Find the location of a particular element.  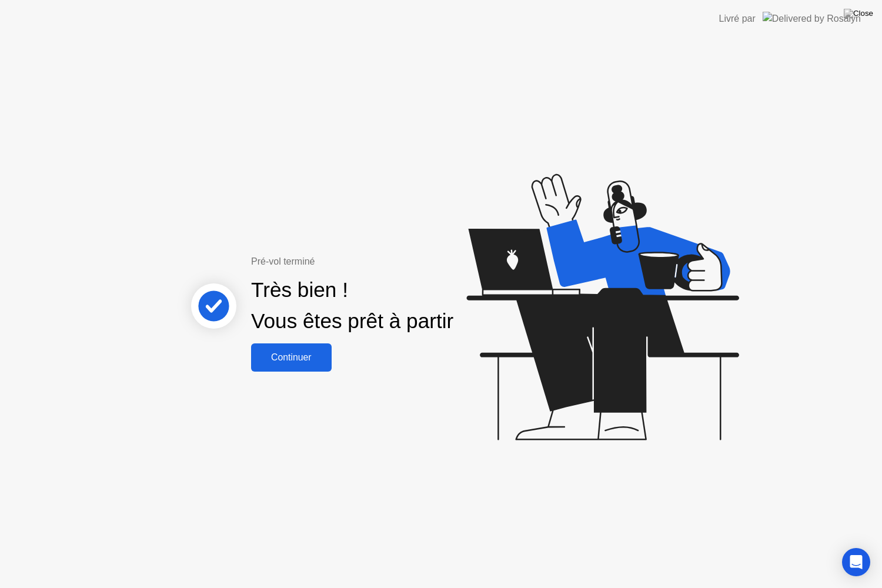

div: Pré-vol terminé is located at coordinates (372, 261).